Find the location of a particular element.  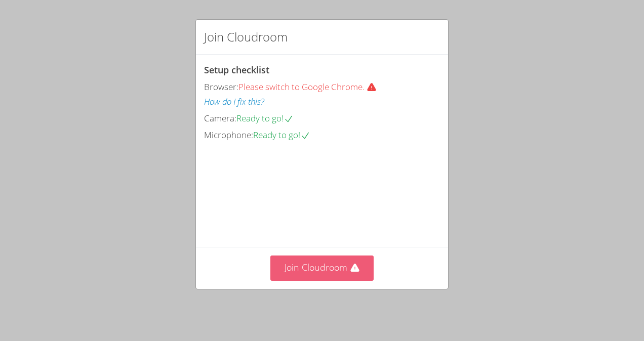

h2: Join Cloudroom is located at coordinates (246, 37).